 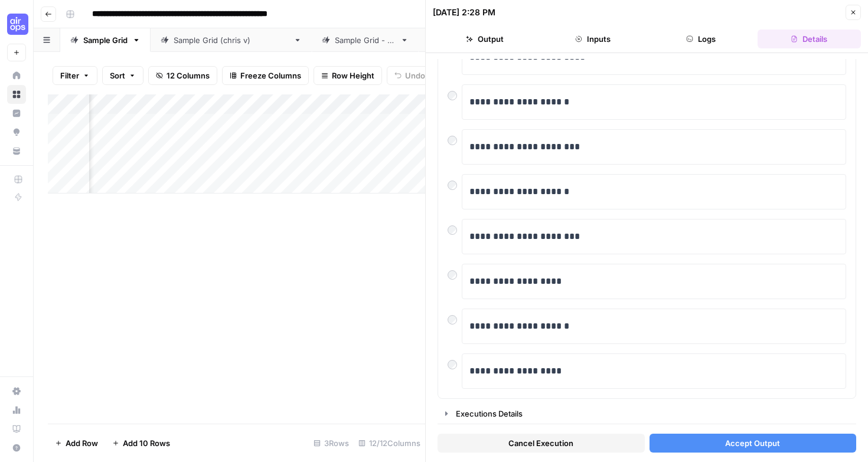 What do you see at coordinates (652, 414) in the screenshot?
I see `div: Executions Details` at bounding box center [652, 414].